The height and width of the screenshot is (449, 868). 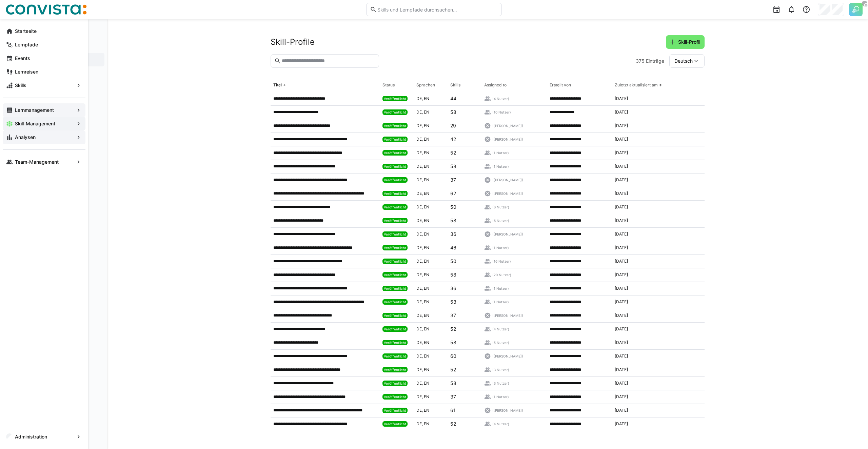 What do you see at coordinates (685, 42) in the screenshot?
I see `button: Skill-Profil` at bounding box center [685, 42].